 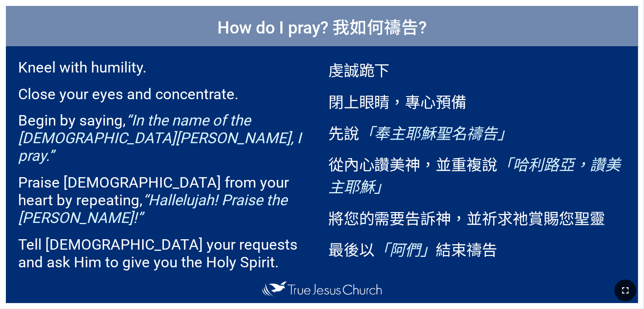 I want to click on p: Begin by saying,, so click(x=167, y=138).